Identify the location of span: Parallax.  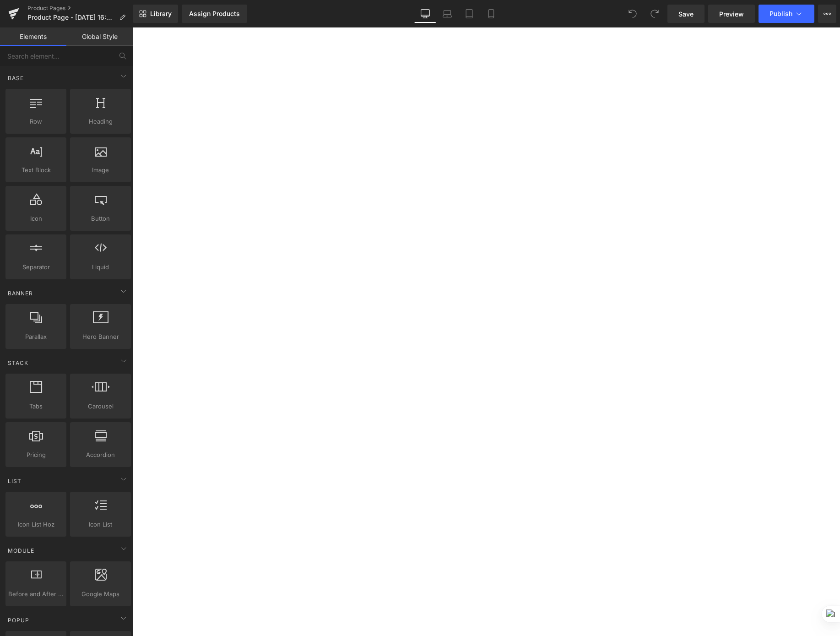
(36, 337).